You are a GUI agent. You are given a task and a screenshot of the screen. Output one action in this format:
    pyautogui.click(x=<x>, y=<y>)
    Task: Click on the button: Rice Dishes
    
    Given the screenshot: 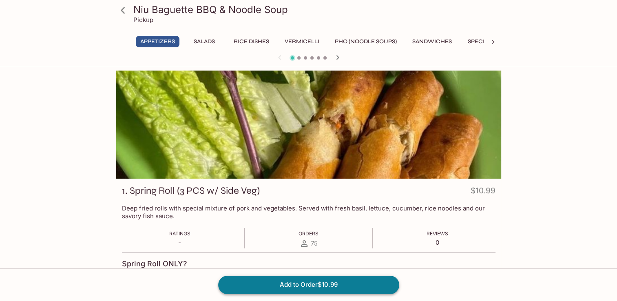 What is the action you would take?
    pyautogui.click(x=251, y=42)
    